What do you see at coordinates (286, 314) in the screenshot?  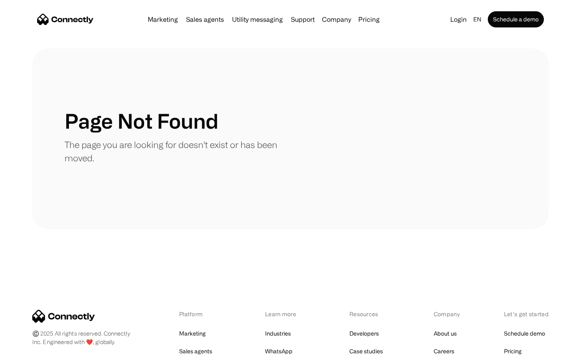 I see `div: Learn more` at bounding box center [286, 314].